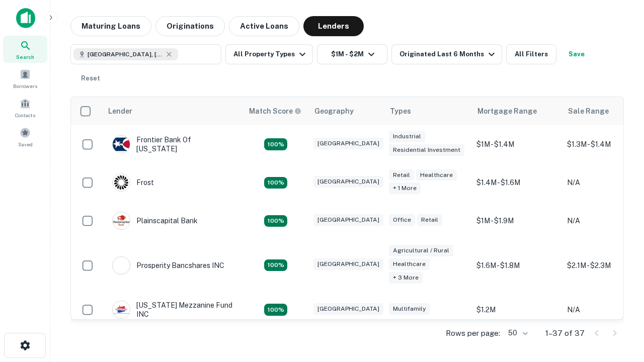 The image size is (644, 362). What do you see at coordinates (276, 111) in the screenshot?
I see `th: Capitalize uses an advanced AI algorithm to match your search with the best lender. The match sco...` at bounding box center [276, 111].